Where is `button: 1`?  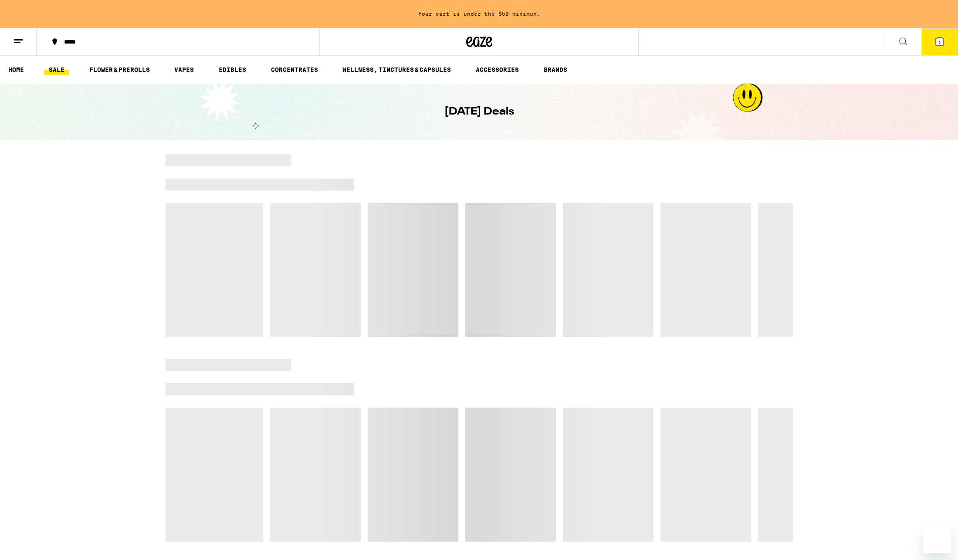 button: 1 is located at coordinates (940, 41).